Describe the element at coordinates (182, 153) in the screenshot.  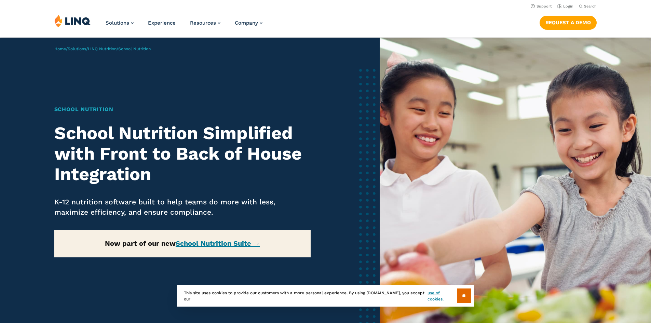
I see `h2: School Nutrition Simplified with Front to Back of House Integration` at that location.